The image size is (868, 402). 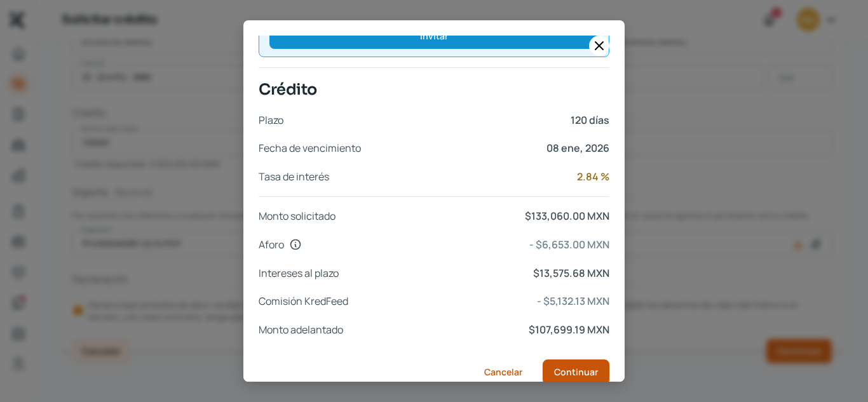 I want to click on span: Fecha de vencimiento, so click(x=310, y=148).